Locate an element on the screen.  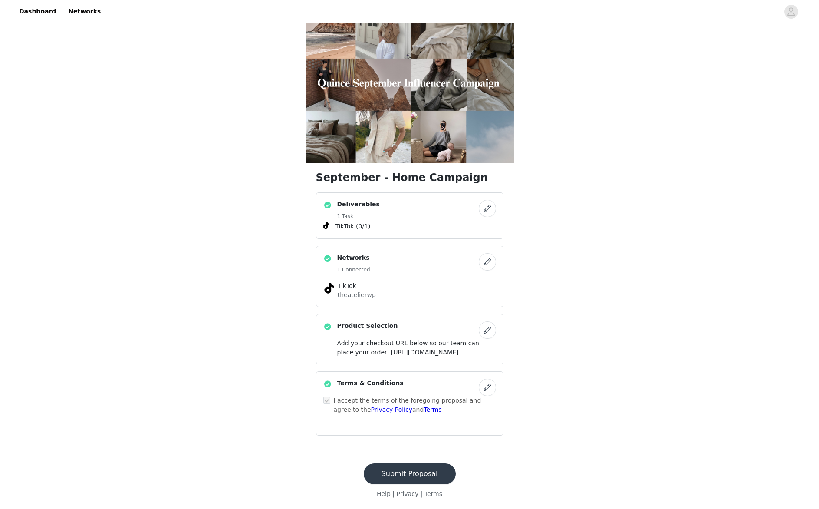
div: Networks is located at coordinates (410, 276).